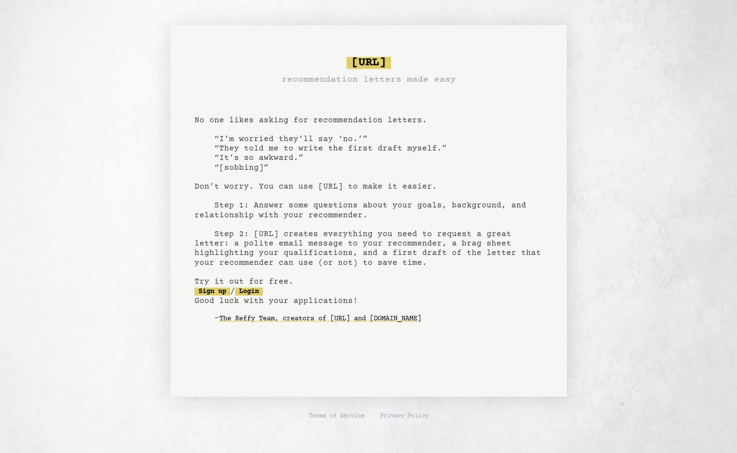  Describe the element at coordinates (212, 291) in the screenshot. I see `a: Sign up` at that location.